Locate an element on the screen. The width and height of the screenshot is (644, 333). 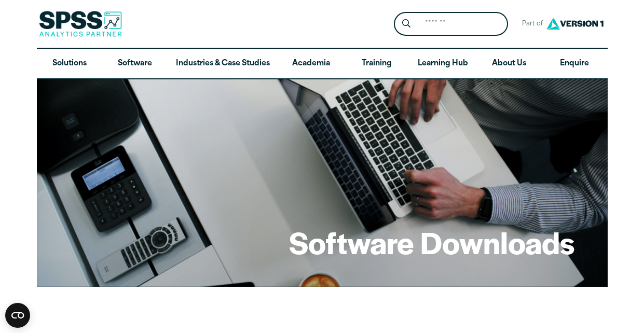
button: Open CMP widget is located at coordinates (18, 315).